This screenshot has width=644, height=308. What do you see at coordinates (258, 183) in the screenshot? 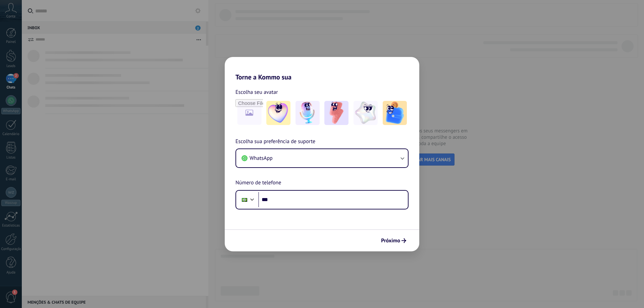
I see `span: Número de telefone` at bounding box center [258, 183].